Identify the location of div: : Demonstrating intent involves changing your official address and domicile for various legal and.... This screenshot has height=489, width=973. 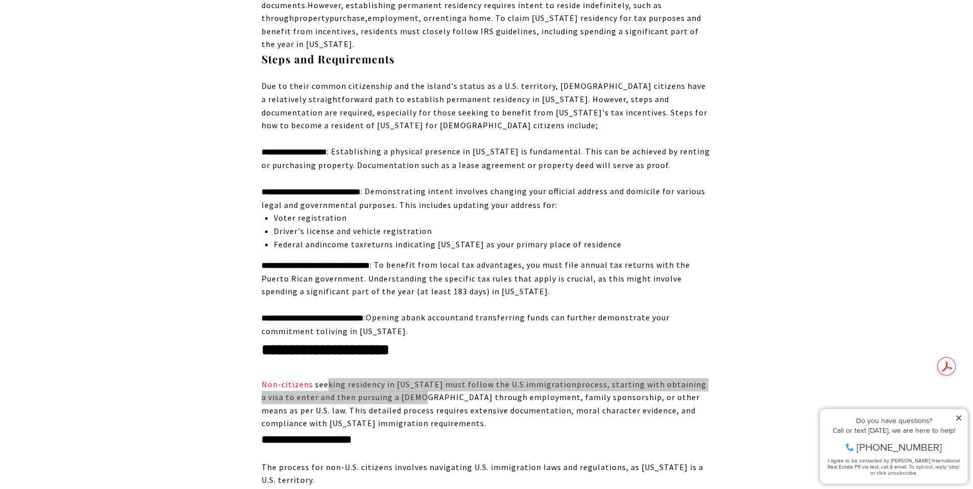
(487, 198).